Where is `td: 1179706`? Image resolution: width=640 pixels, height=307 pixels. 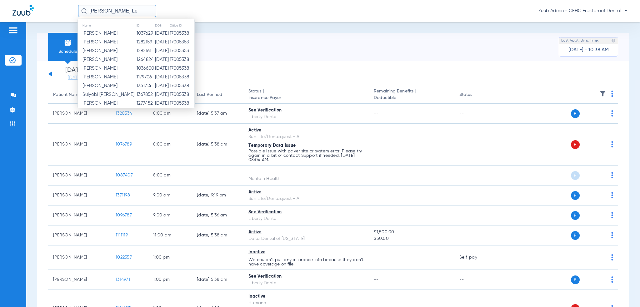
td: 1179706 is located at coordinates (145, 77).